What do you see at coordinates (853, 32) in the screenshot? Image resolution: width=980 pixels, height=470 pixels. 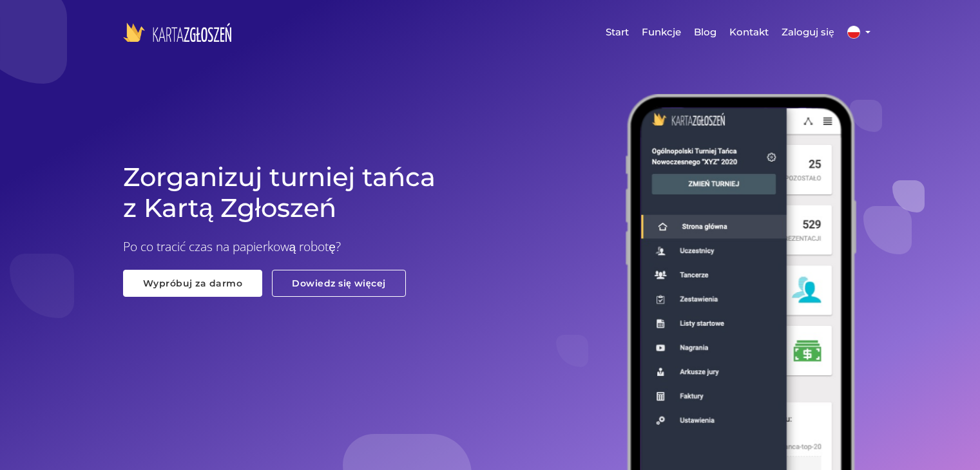 I see `img: language pl` at bounding box center [853, 32].